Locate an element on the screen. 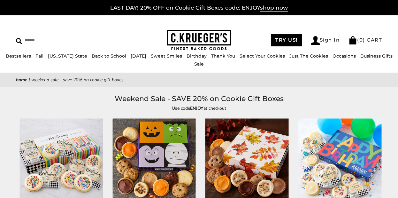 Image resolution: width=398 pixels, height=198 pixels. nav: breadcrumbs is located at coordinates (199, 80).